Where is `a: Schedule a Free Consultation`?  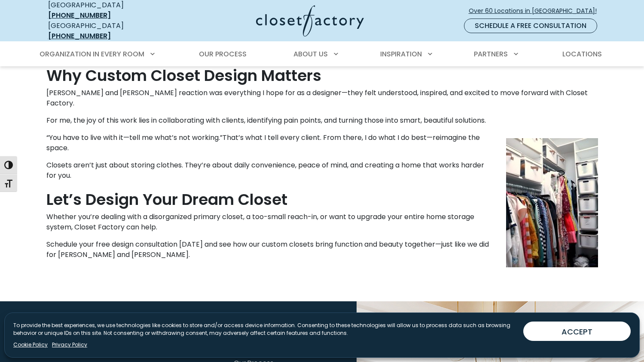 a: Schedule a Free Consultation is located at coordinates (531, 26).